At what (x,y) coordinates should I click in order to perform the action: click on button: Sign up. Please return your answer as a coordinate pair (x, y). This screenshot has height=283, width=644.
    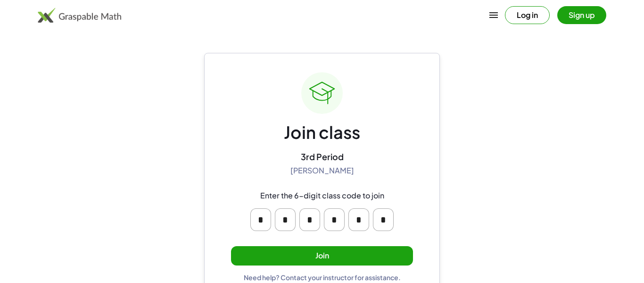
    Looking at the image, I should click on (582, 15).